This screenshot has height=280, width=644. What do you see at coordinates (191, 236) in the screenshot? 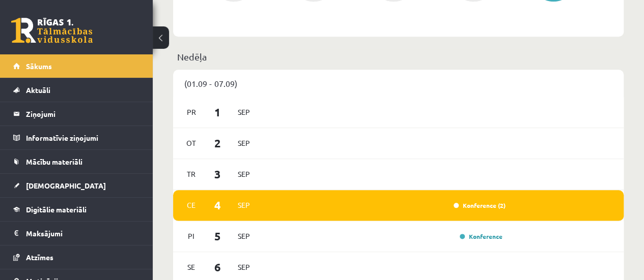
I see `span: Pi` at bounding box center [191, 236].